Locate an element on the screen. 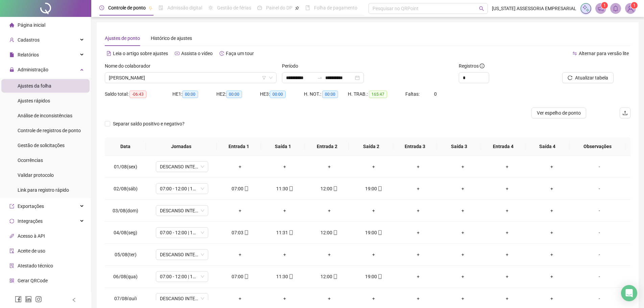  th: Entrada 1 is located at coordinates (239, 146).